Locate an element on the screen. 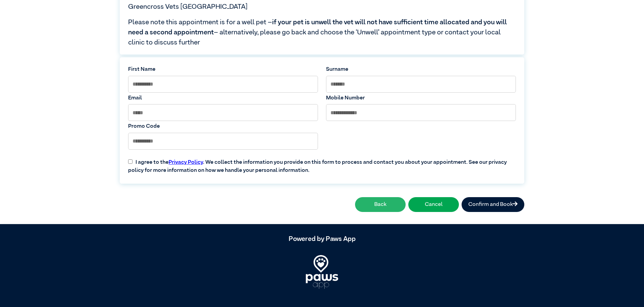  h5: Powered by Paws App is located at coordinates (322, 239).